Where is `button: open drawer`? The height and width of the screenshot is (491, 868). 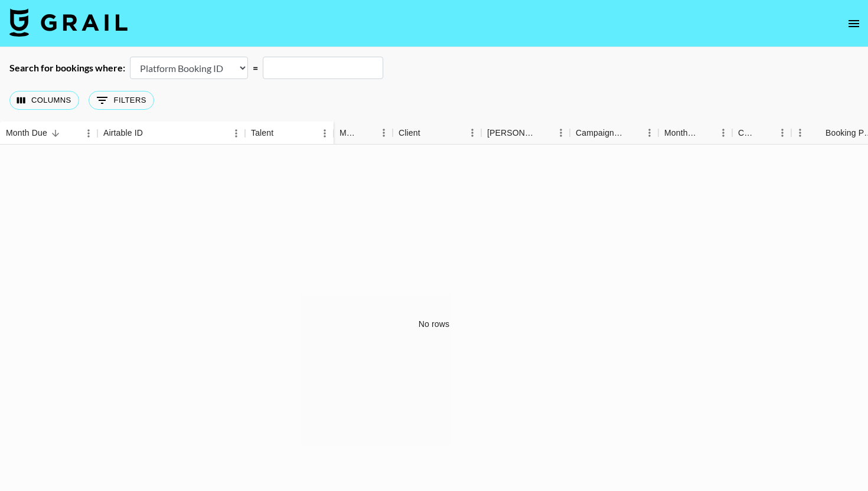 button: open drawer is located at coordinates (854, 24).